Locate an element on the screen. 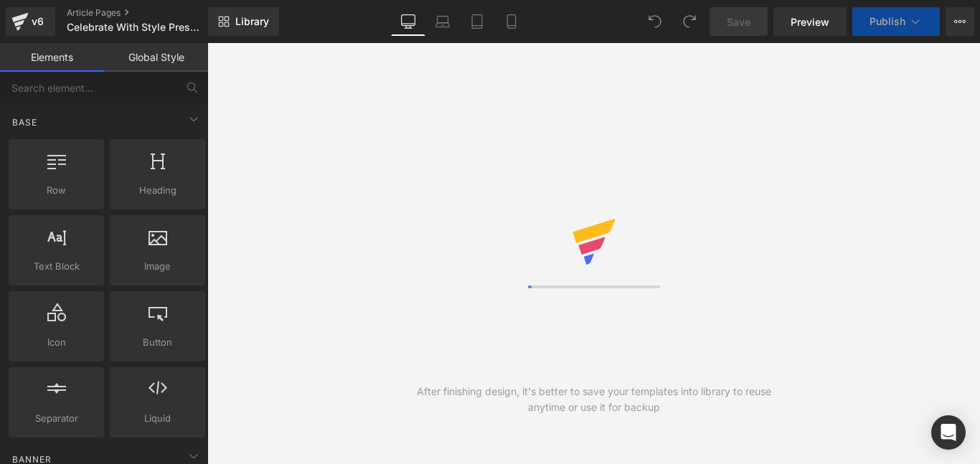 The image size is (980, 464). span: Save is located at coordinates (739, 21).